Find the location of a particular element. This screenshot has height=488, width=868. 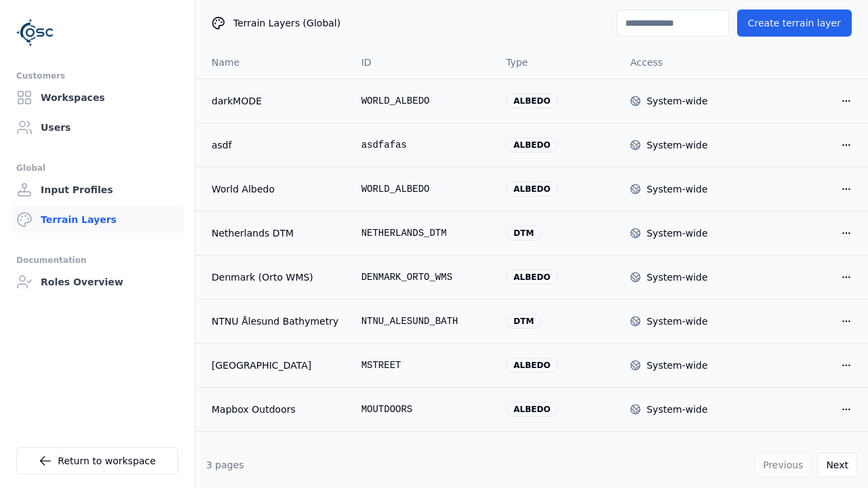

a: Roles Overview is located at coordinates (97, 282).